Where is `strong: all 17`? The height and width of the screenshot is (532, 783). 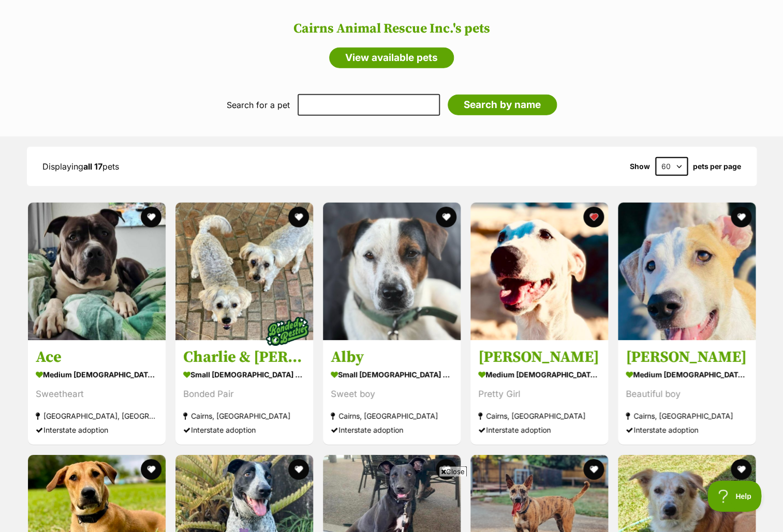
strong: all 17 is located at coordinates (93, 166).